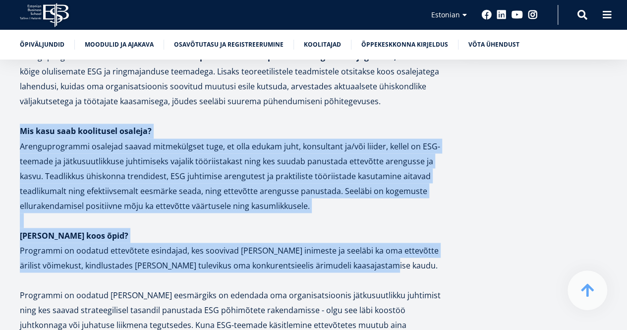 Image resolution: width=627 pixels, height=330 pixels. I want to click on a: Koolitajad, so click(322, 45).